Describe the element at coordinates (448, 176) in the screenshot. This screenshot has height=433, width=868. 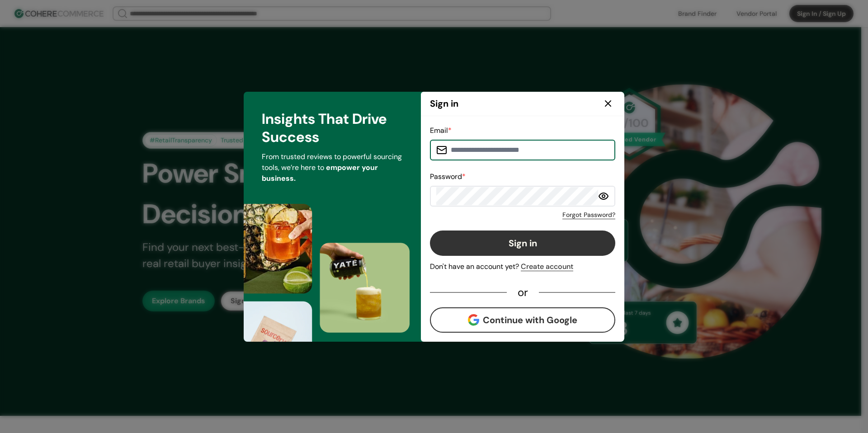
I see `label: Password` at that location.